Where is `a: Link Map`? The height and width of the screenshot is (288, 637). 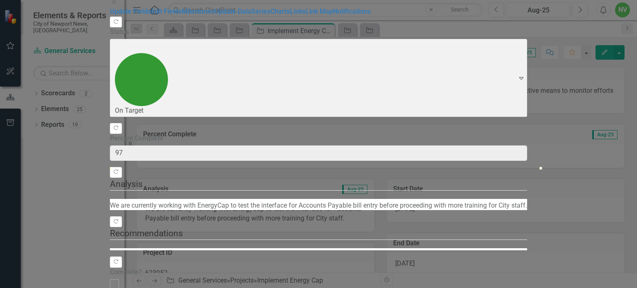 a: Link Map is located at coordinates (319, 11).